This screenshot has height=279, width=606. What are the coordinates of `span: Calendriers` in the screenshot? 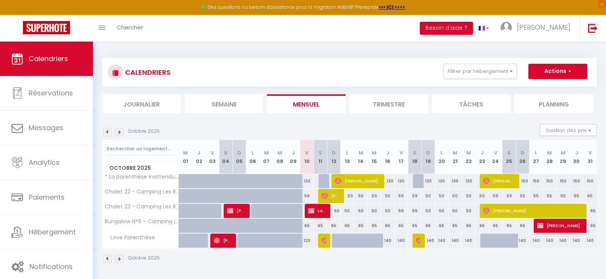 It's located at (48, 58).